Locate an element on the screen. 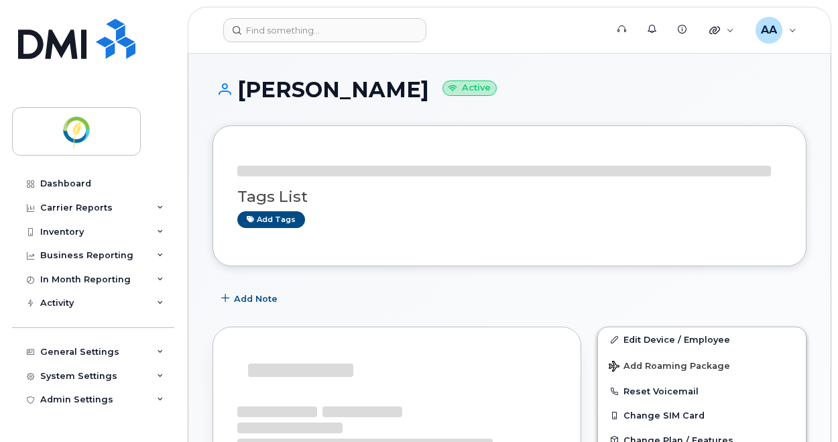  button: Add Roaming Package is located at coordinates (702, 365).